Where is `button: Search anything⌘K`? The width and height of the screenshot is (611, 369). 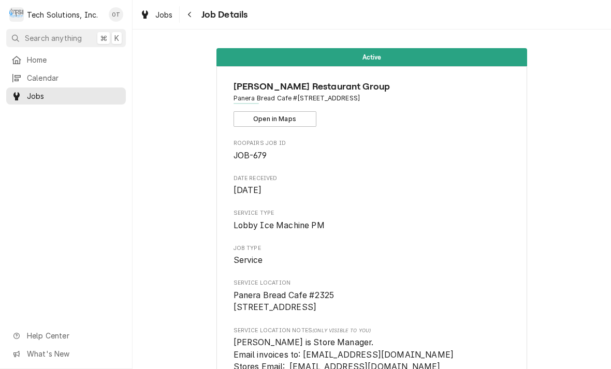 button: Search anything⌘K is located at coordinates (66, 38).